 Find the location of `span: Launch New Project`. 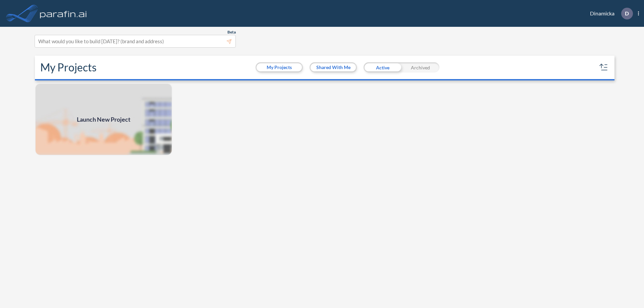

span: Launch New Project is located at coordinates (104, 119).